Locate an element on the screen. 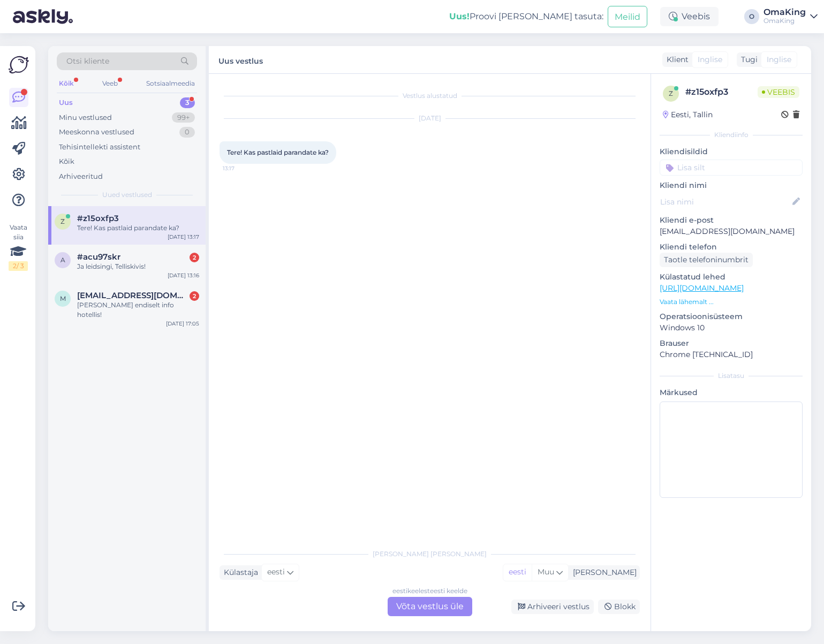 This screenshot has width=824, height=644. font: Lisatasu is located at coordinates (731, 375).